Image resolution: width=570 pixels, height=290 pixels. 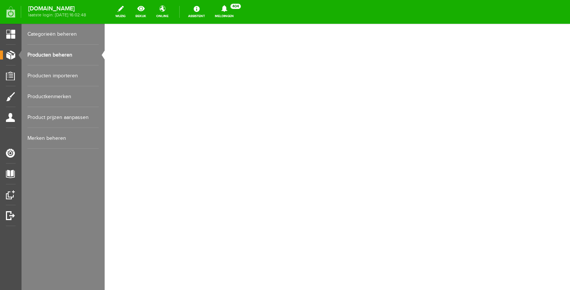 What do you see at coordinates (63, 55) in the screenshot?
I see `a: Producten beheren` at bounding box center [63, 55].